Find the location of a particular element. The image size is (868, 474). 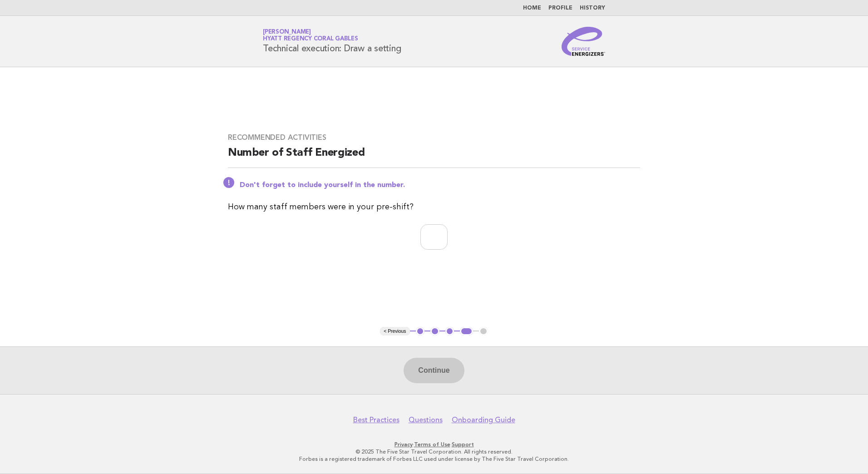

a: Terms of Use is located at coordinates (432, 445).